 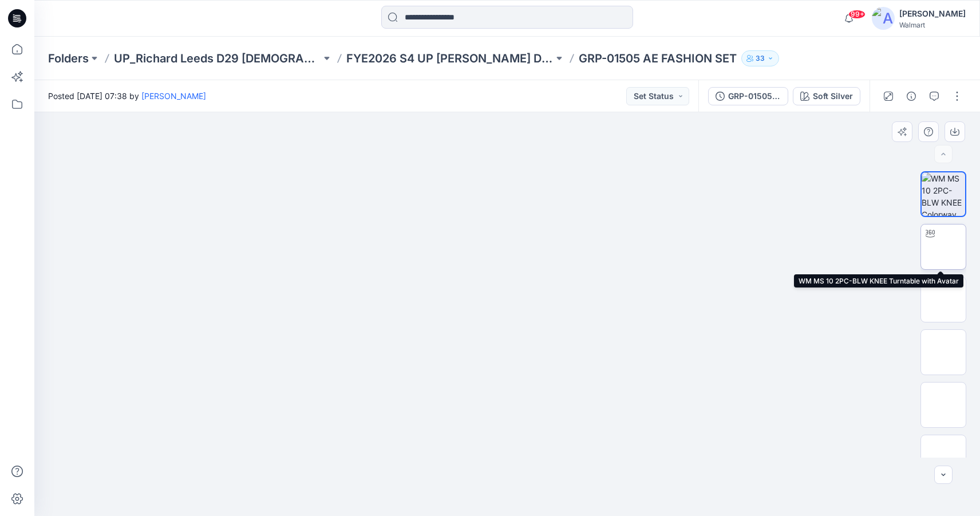 What do you see at coordinates (748, 96) in the screenshot?
I see `button: GRP-01505 AE FASHION SET_REV03` at bounding box center [748, 96].